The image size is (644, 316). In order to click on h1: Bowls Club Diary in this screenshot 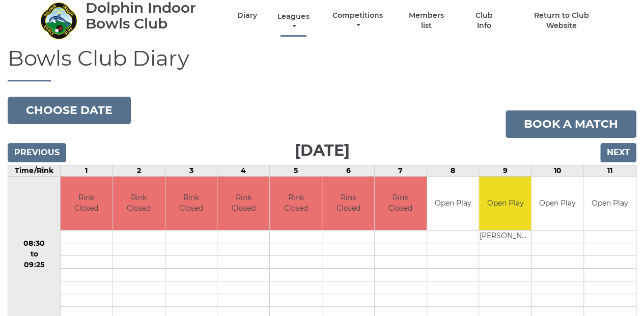, I will do `click(322, 64)`.